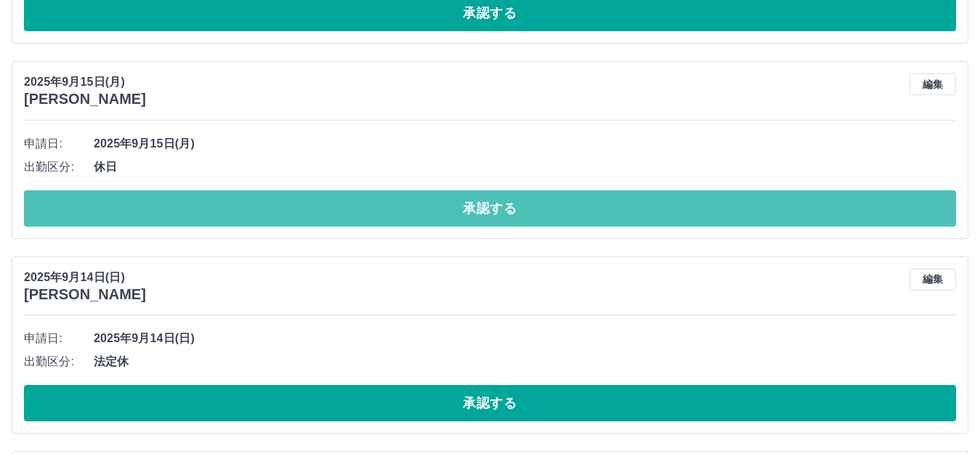  What do you see at coordinates (524, 362) in the screenshot?
I see `span: 法定休` at bounding box center [524, 362].